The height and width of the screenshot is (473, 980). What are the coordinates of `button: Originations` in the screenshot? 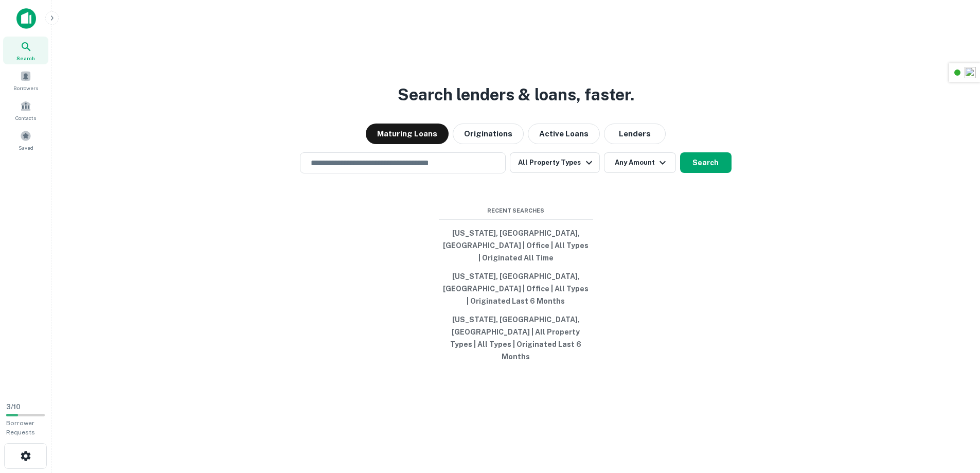 It's located at (489, 134).